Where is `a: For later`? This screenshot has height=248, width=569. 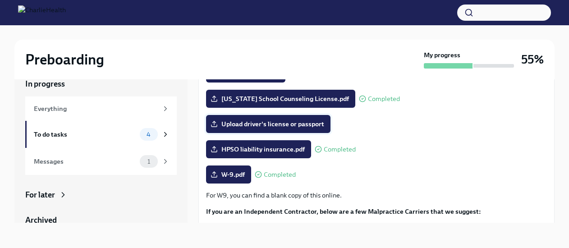
a: For later is located at coordinates (101, 195).